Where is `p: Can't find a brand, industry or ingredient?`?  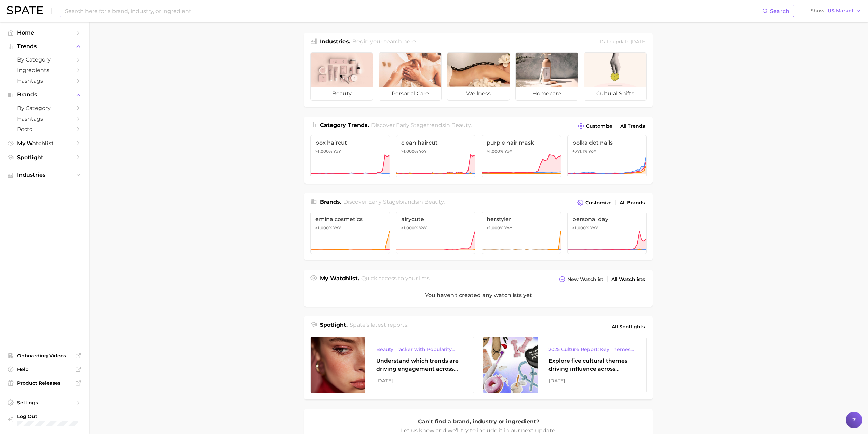 p: Can't find a brand, industry or ingredient? is located at coordinates (478, 422).